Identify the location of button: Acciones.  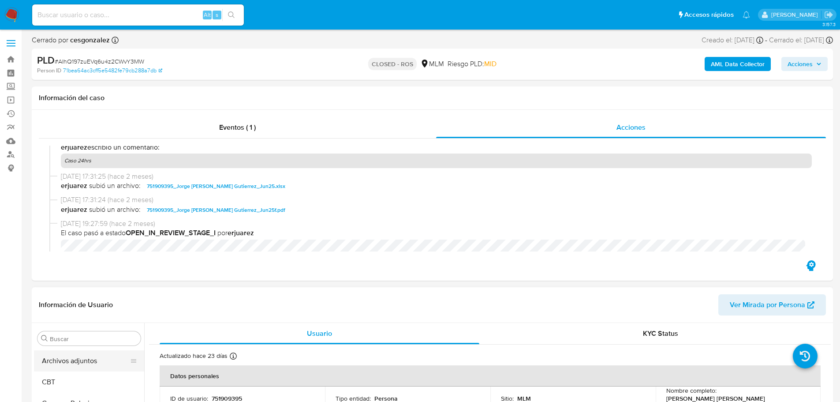
(804, 64).